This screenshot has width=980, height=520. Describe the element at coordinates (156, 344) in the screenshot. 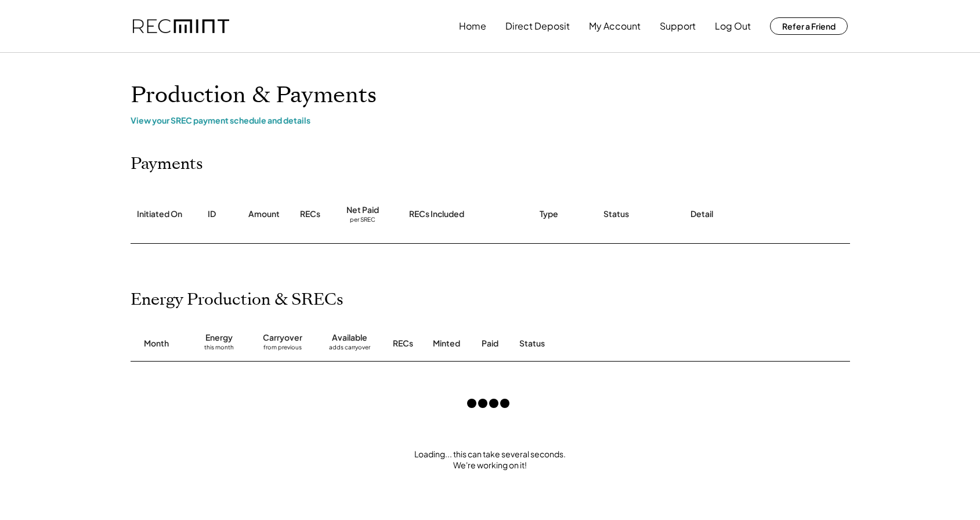

I see `div: Month` at that location.